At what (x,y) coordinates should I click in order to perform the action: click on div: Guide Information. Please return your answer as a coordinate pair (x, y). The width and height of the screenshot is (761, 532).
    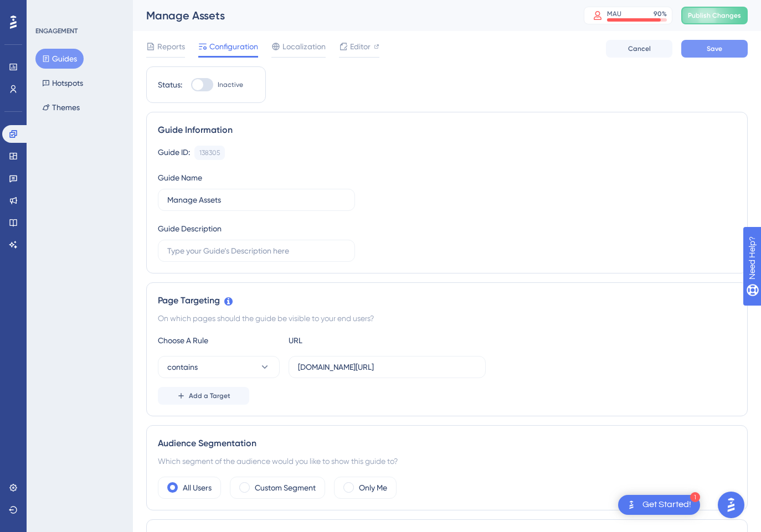
    Looking at the image, I should click on (447, 130).